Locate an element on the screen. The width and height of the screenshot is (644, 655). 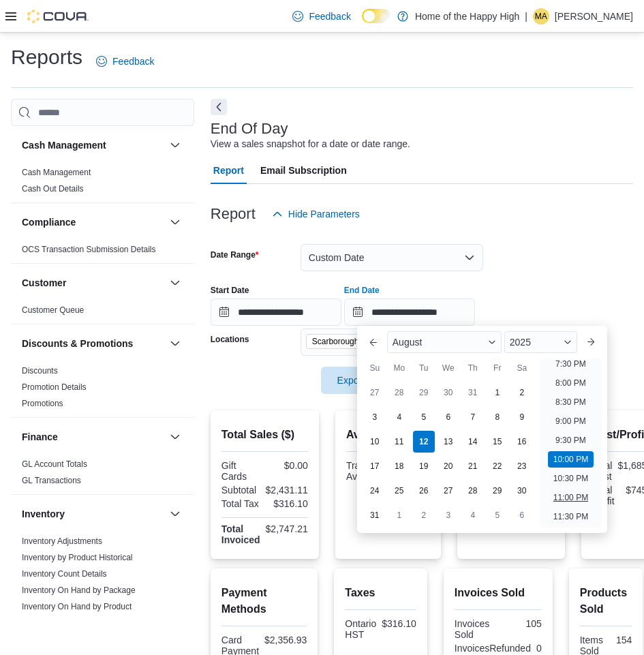
a: Inventory On Hand by Product is located at coordinates (77, 607).